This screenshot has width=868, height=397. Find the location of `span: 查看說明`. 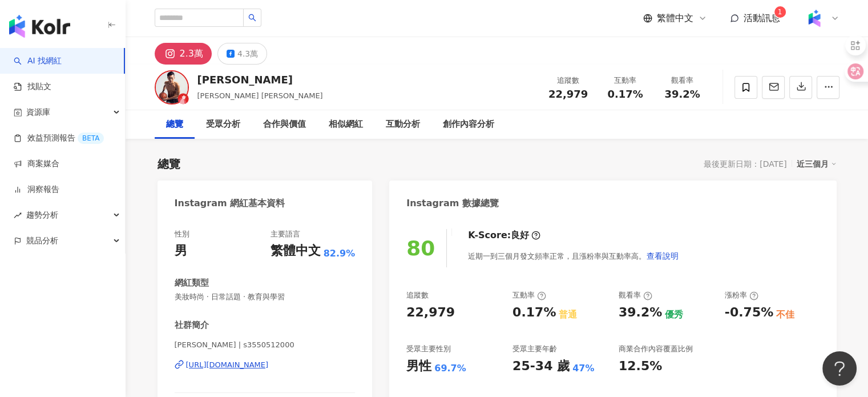

span: 查看說明 is located at coordinates (663, 256).